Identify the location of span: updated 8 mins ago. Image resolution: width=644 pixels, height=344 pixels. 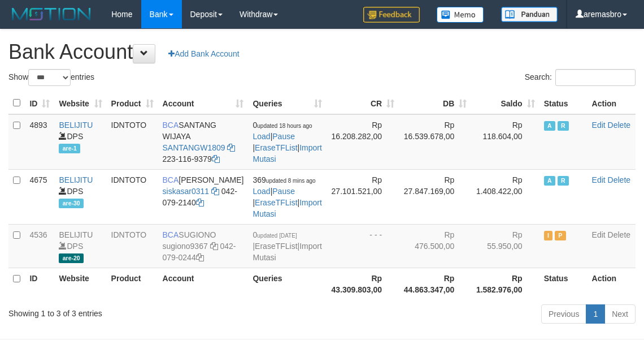
(291, 180).